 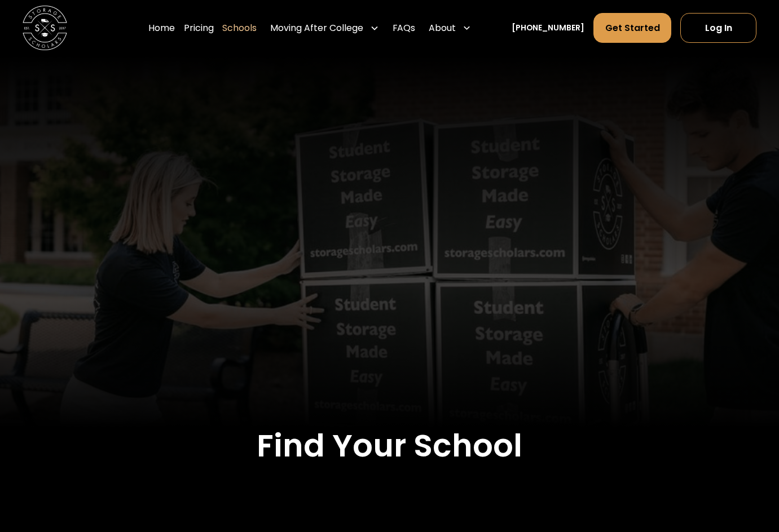 What do you see at coordinates (239, 28) in the screenshot?
I see `a: Schools` at bounding box center [239, 28].